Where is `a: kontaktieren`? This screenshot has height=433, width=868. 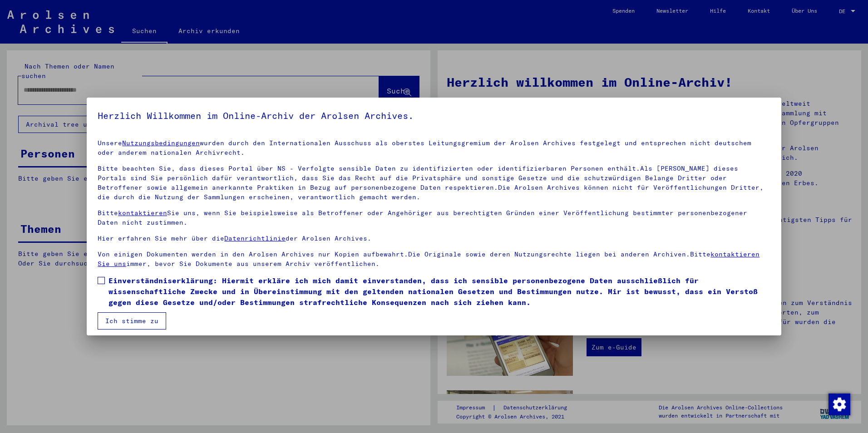 a: kontaktieren is located at coordinates (142, 213).